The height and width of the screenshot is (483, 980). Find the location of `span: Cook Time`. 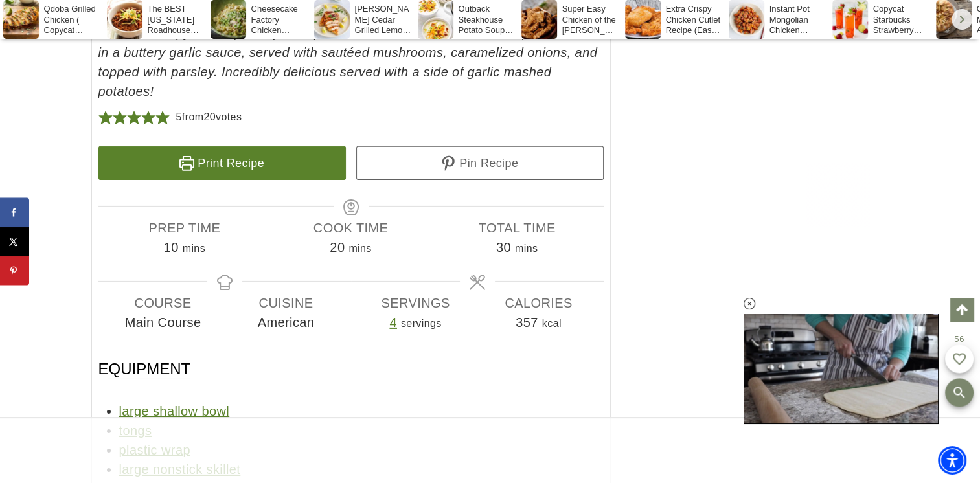

span: Cook Time is located at coordinates (350, 228).